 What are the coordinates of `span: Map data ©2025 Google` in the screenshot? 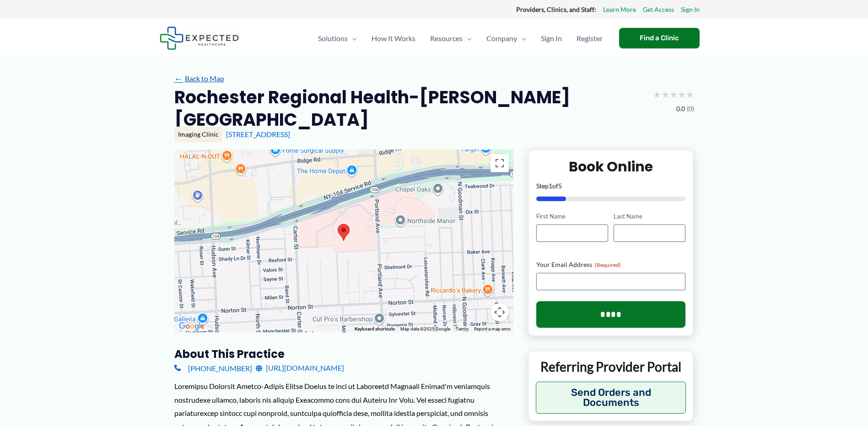 It's located at (425, 329).